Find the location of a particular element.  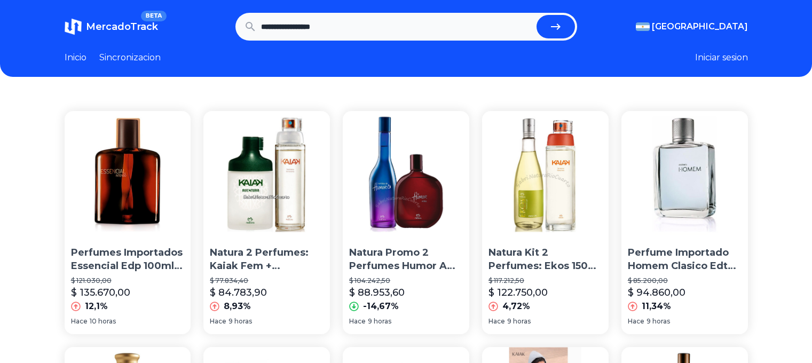

p: 8,93% is located at coordinates (237, 307).